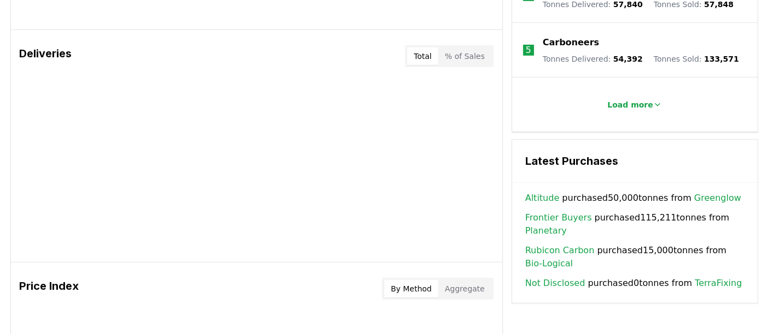 Image resolution: width=768 pixels, height=334 pixels. I want to click on span: 133,571, so click(721, 59).